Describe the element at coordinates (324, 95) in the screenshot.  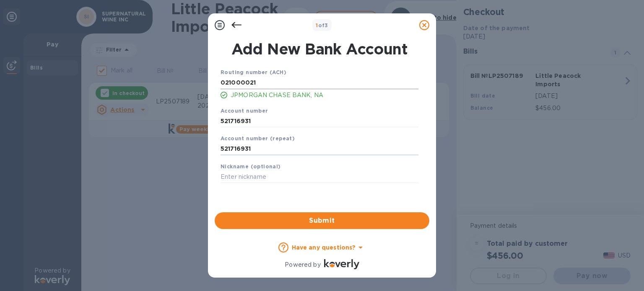
I see `p: JPMORGAN CHASE BANK, NA` at that location.